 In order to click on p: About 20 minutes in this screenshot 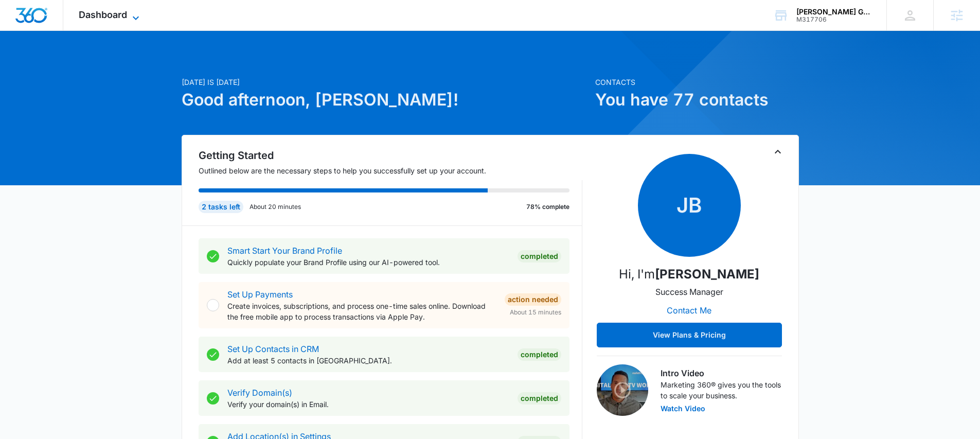, I will do `click(276, 207)`.